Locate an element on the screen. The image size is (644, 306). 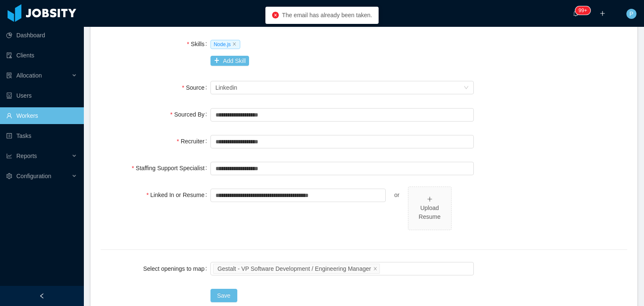
div: Gestalt - VP Software Development / Engineering Manager is located at coordinates (294, 269).